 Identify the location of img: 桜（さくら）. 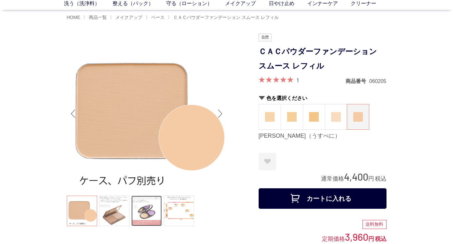
(336, 117).